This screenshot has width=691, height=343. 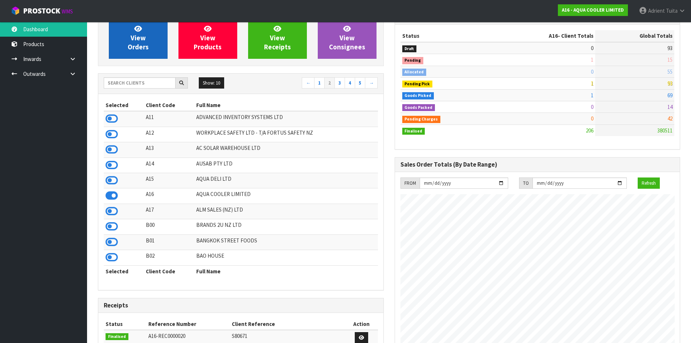 I want to click on td: A15, so click(x=169, y=181).